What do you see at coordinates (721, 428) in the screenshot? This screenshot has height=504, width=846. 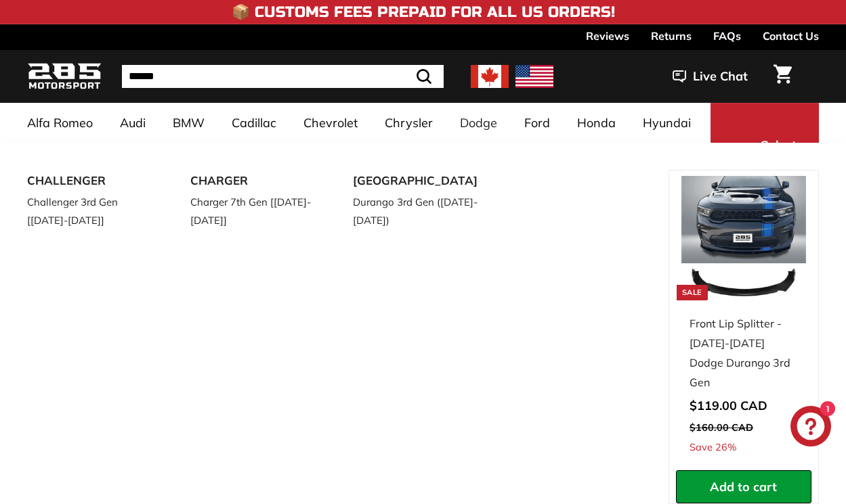 I see `span: $160.00 CAD` at bounding box center [721, 428].